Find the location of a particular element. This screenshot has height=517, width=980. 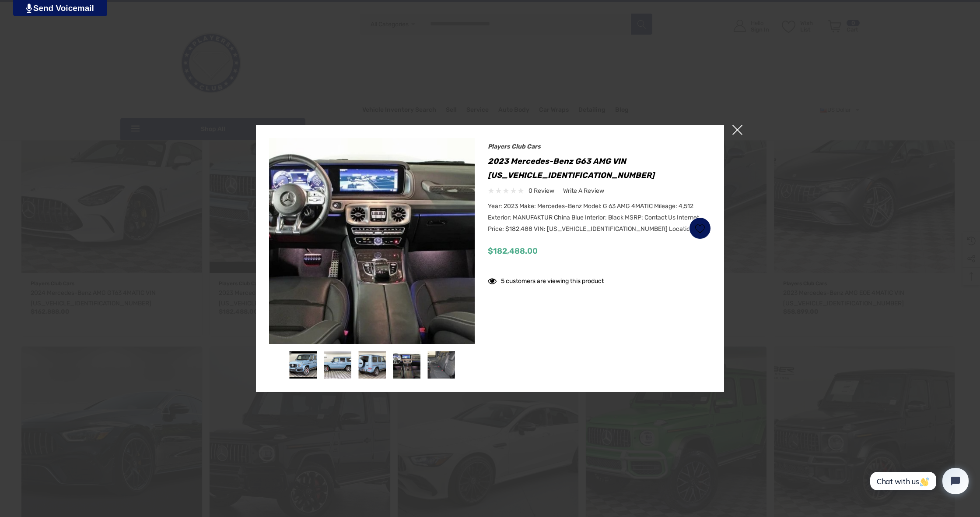

span: $182,488.00 is located at coordinates (513, 251).